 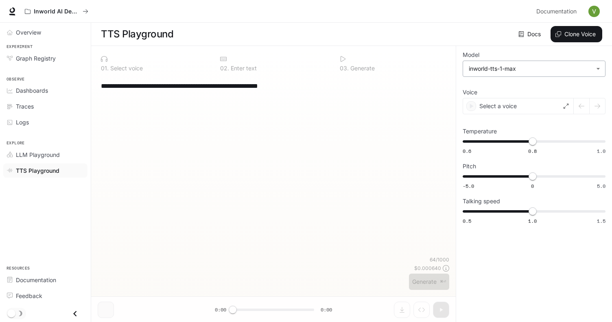 What do you see at coordinates (440, 260) in the screenshot?
I see `p: 64 / 1000` at bounding box center [440, 260].